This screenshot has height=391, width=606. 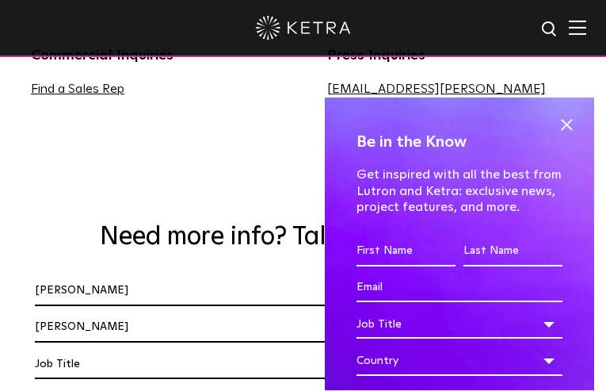 I want to click on p: Get inspired with all the best from Lutron and Ketra: exclusive news, project features, and more., so click(x=460, y=191).